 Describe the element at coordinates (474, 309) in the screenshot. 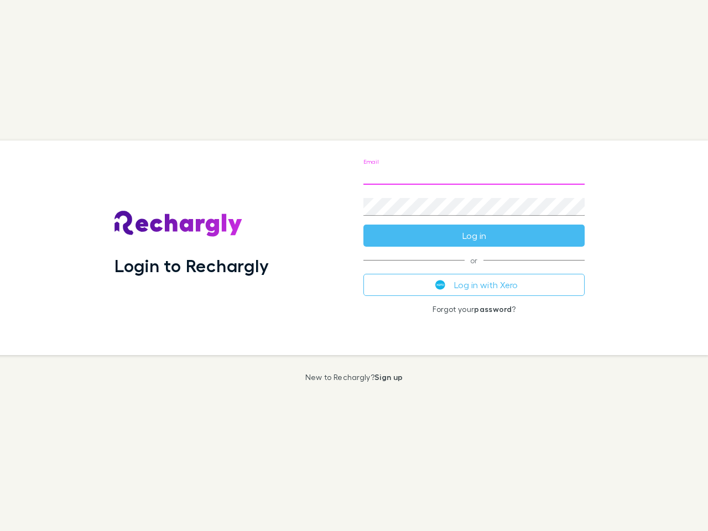

I see `p: Forgot your ?` at that location.